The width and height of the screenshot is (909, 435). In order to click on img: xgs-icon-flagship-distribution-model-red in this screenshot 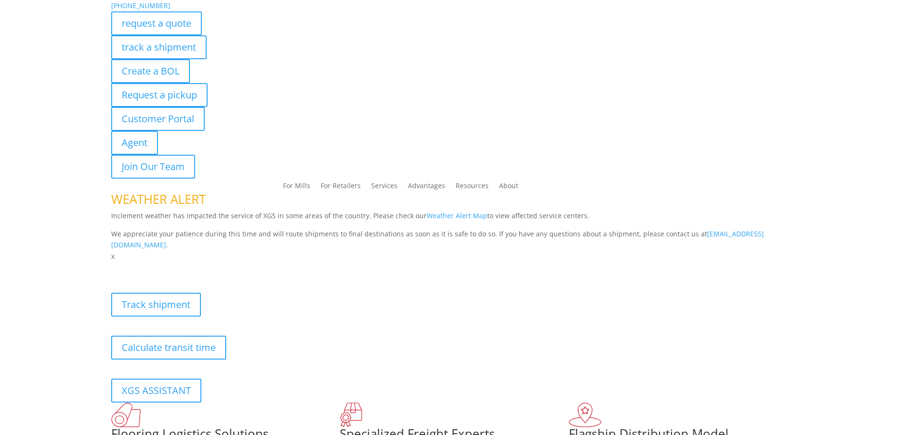, I will do `click(585, 415)`.